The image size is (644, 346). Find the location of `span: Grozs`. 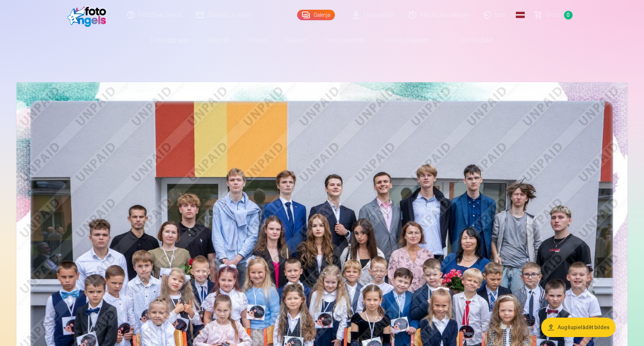

span: Grozs is located at coordinates (553, 15).